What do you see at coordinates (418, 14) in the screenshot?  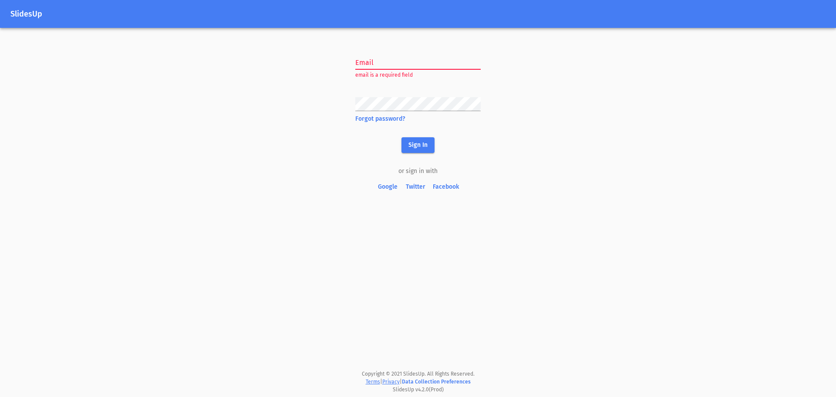 I see `h1: SlidesUp` at bounding box center [418, 14].